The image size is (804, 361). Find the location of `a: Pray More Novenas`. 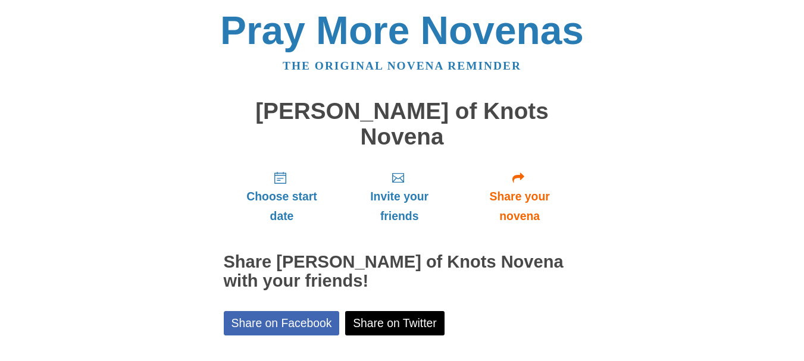

a: Pray More Novenas is located at coordinates (401, 30).